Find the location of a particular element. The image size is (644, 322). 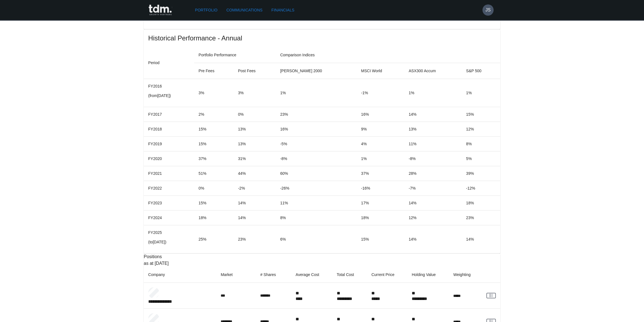

h6: JS is located at coordinates (488, 10).